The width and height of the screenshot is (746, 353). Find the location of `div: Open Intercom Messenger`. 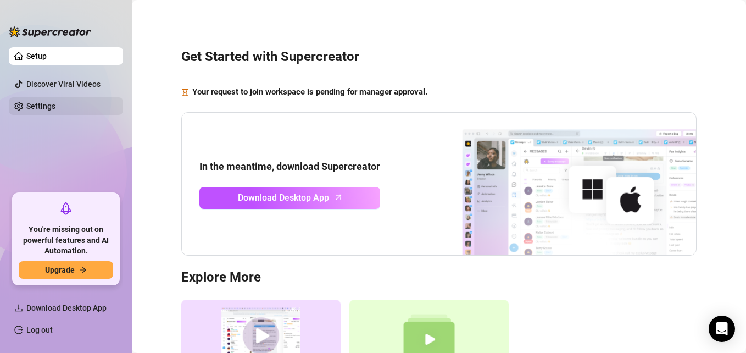

div: Open Intercom Messenger is located at coordinates (722, 329).